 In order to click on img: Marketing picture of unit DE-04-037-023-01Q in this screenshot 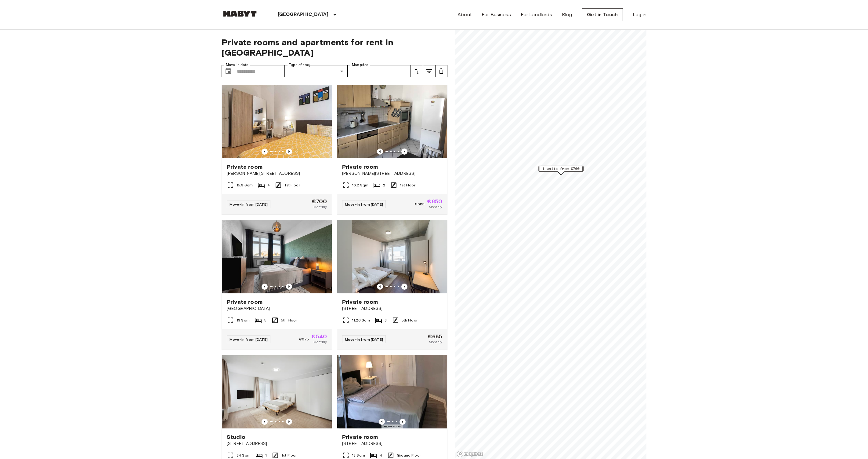, I will do `click(392, 257)`.